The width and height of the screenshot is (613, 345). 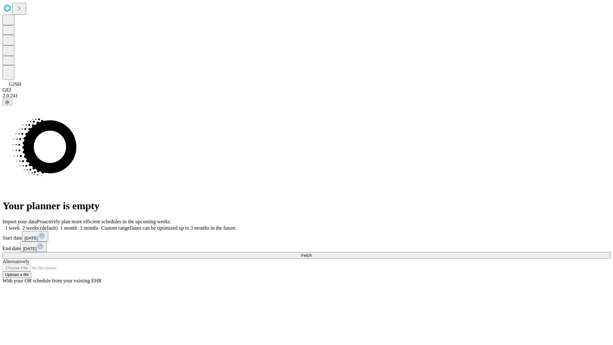 I want to click on span: GJSH, so click(x=15, y=84).